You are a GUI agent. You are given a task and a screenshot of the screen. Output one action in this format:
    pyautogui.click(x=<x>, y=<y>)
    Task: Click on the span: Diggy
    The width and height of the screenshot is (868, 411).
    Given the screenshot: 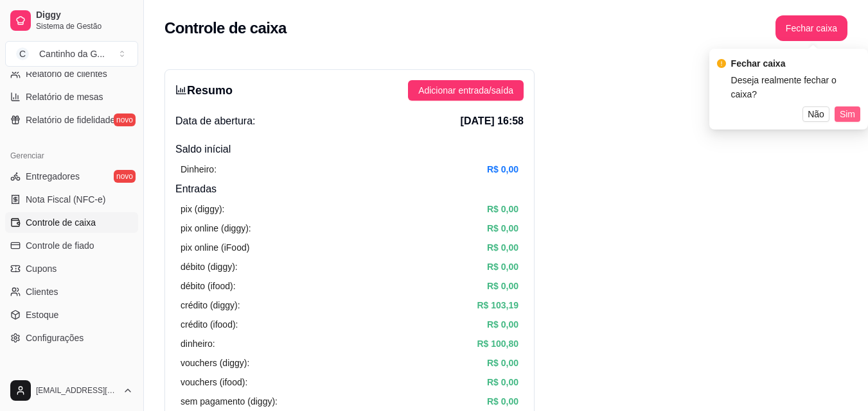 What is the action you would take?
    pyautogui.click(x=84, y=15)
    